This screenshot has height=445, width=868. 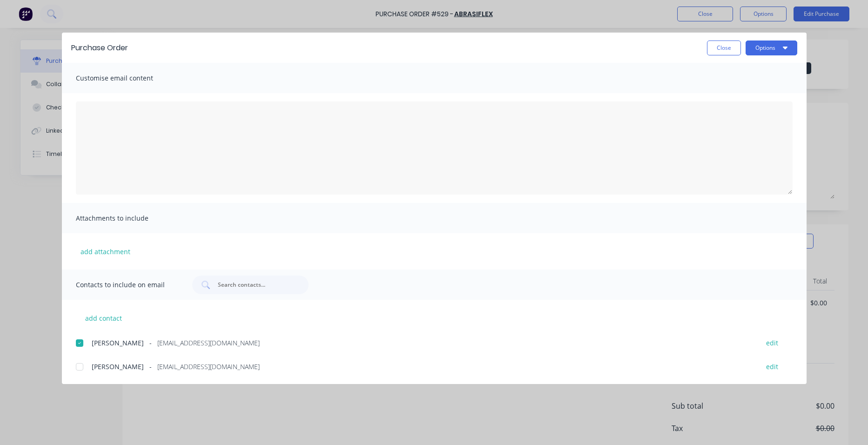 What do you see at coordinates (127, 284) in the screenshot?
I see `span: Contacts to include on email` at bounding box center [127, 284].